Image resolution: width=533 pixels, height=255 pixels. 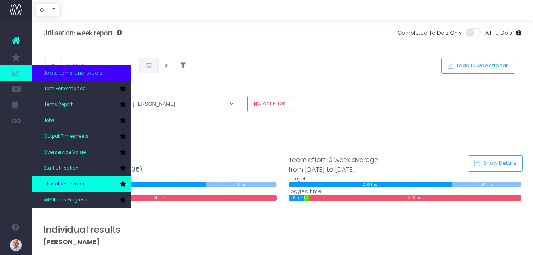 What do you see at coordinates (64, 89) in the screenshot?
I see `span: Item Performance` at bounding box center [64, 89].